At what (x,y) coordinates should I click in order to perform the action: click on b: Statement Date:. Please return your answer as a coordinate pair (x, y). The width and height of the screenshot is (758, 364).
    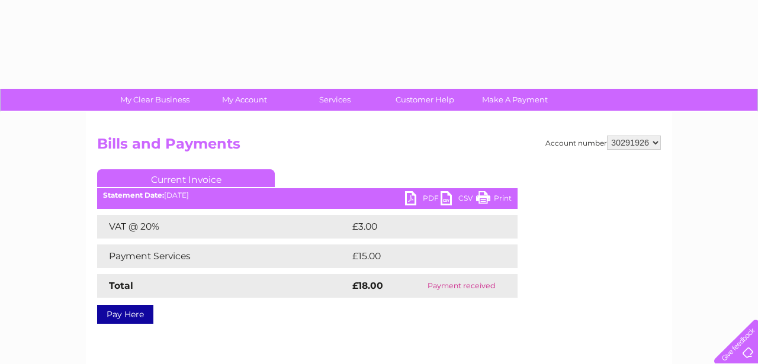
    Looking at the image, I should click on (133, 195).